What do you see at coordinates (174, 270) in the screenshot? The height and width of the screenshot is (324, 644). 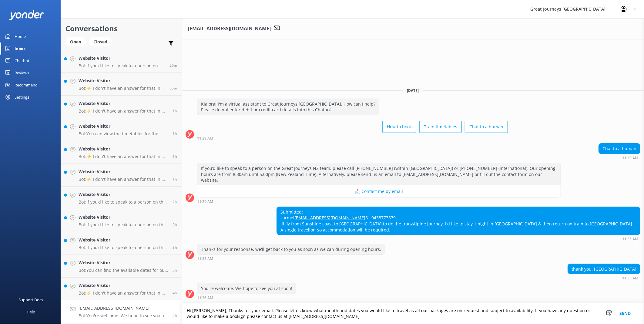 I see `span: Aug 26 2025 12:25pm (UTC +12:00) Pacific/Auckland` at bounding box center [174, 270].